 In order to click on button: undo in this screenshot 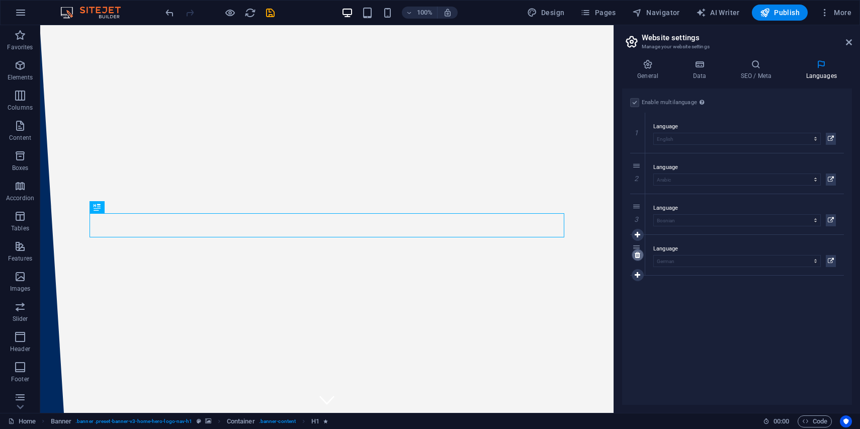, I will do `click(169, 13)`.